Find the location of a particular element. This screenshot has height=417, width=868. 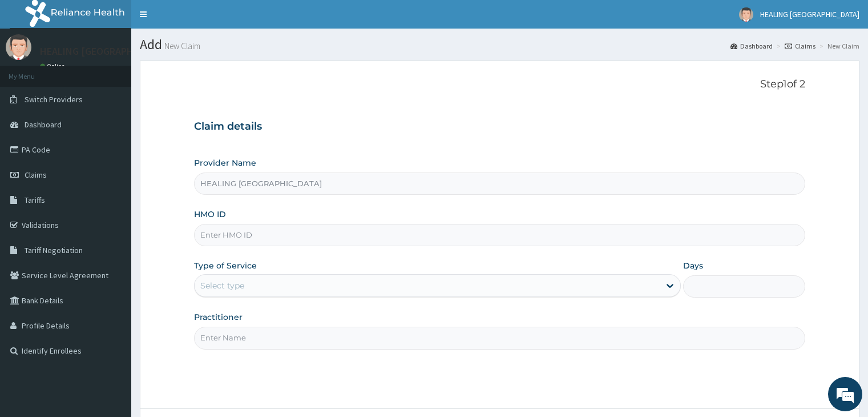

p: Step 1 of 2 is located at coordinates (500, 85).